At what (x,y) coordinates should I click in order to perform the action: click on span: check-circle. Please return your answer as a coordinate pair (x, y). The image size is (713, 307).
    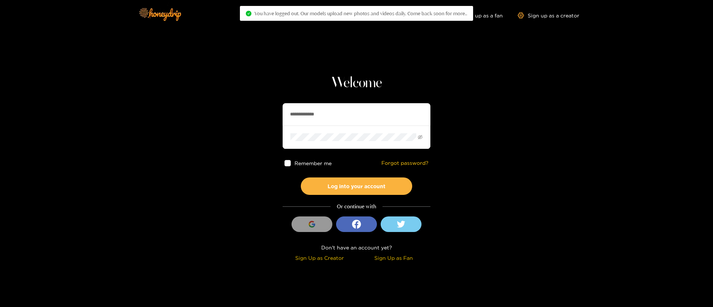
    Looking at the image, I should click on (248, 13).